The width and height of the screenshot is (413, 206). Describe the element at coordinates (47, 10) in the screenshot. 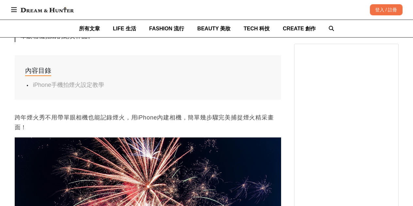

I see `img: Dream & Hunter` at that location.